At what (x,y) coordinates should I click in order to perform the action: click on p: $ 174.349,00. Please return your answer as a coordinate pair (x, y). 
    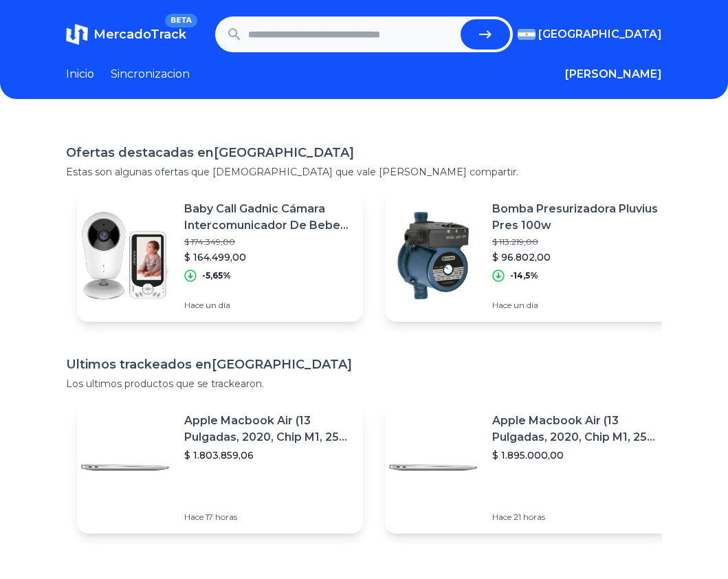
    Looking at the image, I should click on (269, 242).